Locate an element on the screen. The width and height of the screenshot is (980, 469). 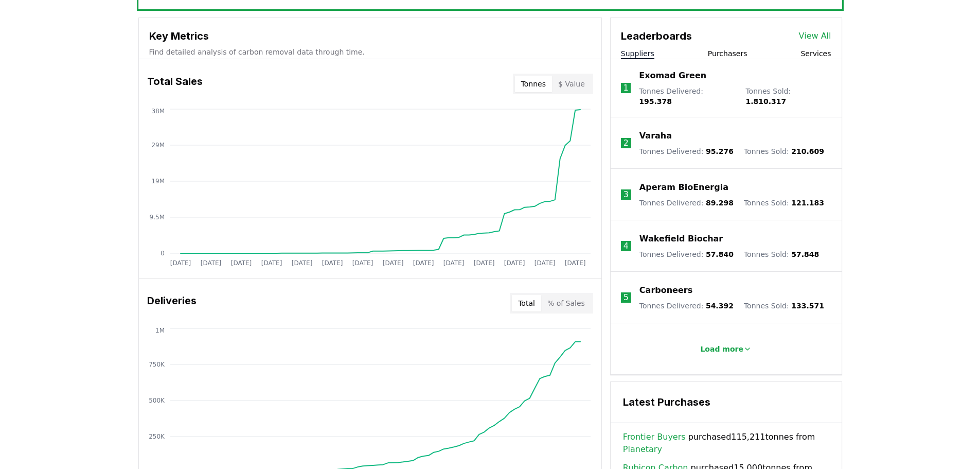
tspan: 0 is located at coordinates (163, 253).